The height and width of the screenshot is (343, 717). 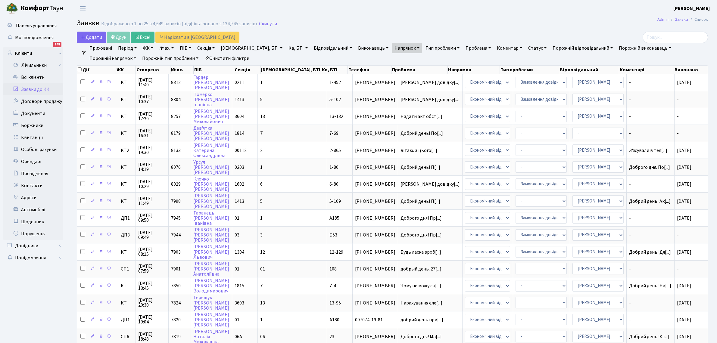 What do you see at coordinates (647, 70) in the screenshot?
I see `th: Коментарі` at bounding box center [647, 70].